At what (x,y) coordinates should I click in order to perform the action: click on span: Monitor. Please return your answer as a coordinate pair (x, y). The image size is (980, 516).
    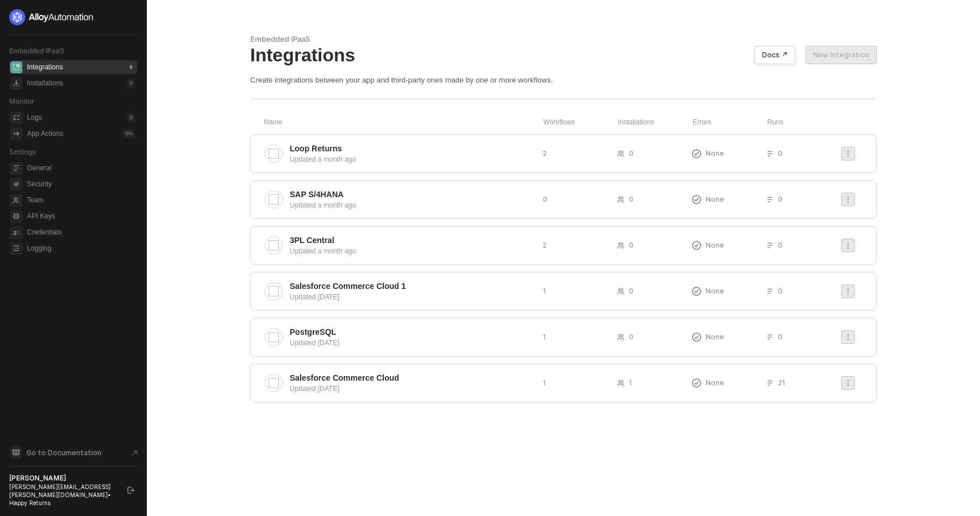
    Looking at the image, I should click on (22, 101).